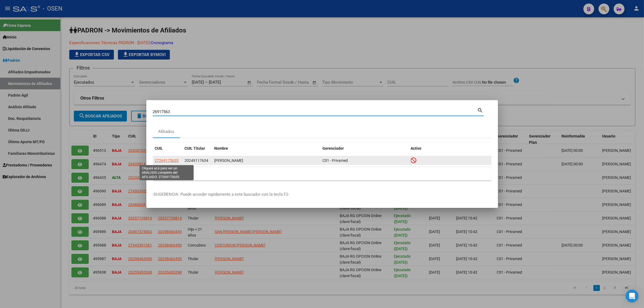 The width and height of the screenshot is (644, 308). Describe the element at coordinates (322, 174) in the screenshot. I see `div: 1 total` at that location.